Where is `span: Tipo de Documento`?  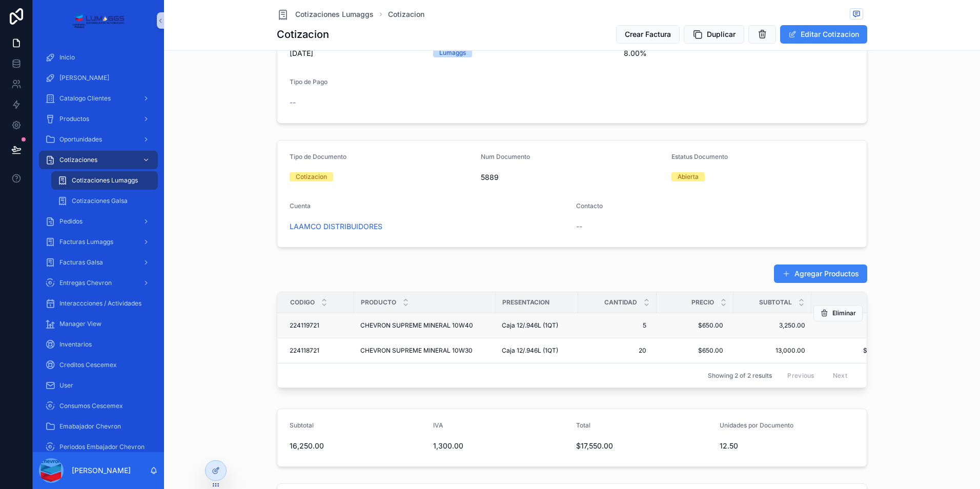 span: Tipo de Documento is located at coordinates (318, 156).